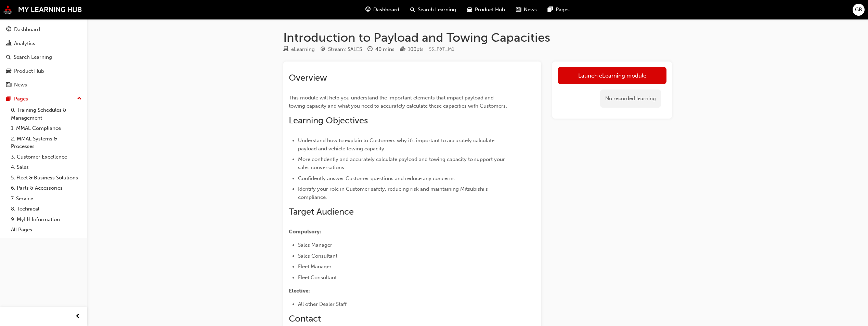 This screenshot has width=868, height=326. I want to click on div: eLearning, so click(303, 49).